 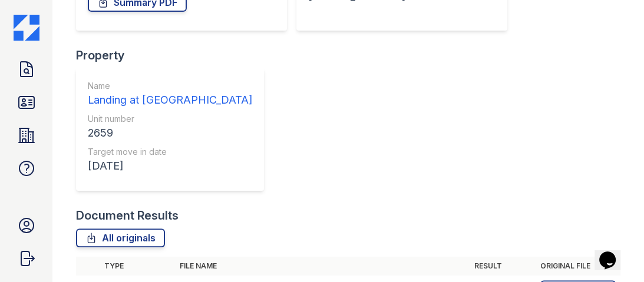 I want to click on div: 2659, so click(x=169, y=133).